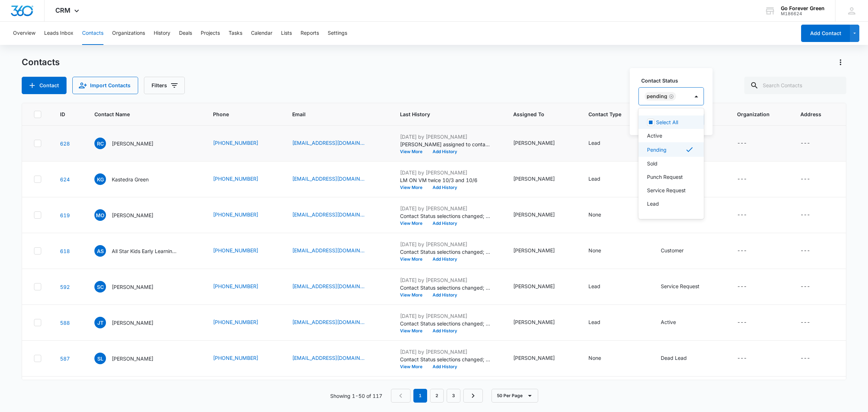 This screenshot has height=412, width=868. I want to click on button: Reports, so click(309, 33).